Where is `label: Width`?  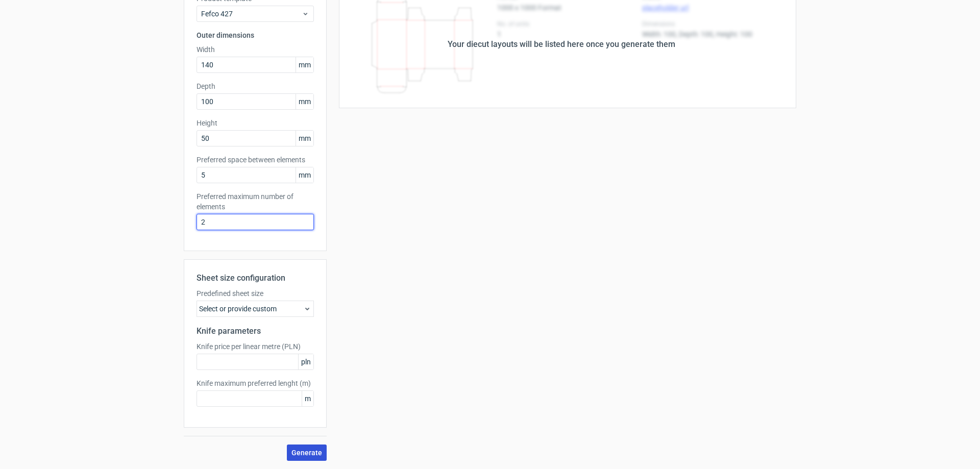 label: Width is located at coordinates (255, 50).